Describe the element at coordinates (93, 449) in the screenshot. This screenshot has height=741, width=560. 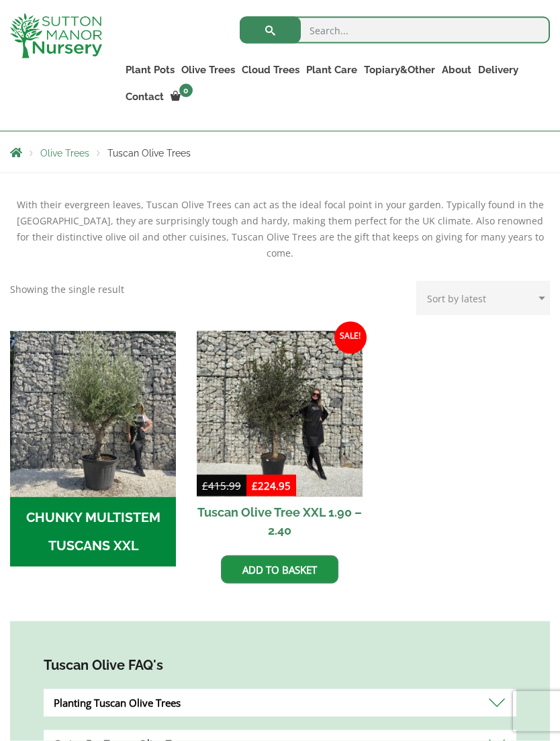
I see `a: Visit product category CHUNKY MULTISTEM TUSCANS XXL` at that location.